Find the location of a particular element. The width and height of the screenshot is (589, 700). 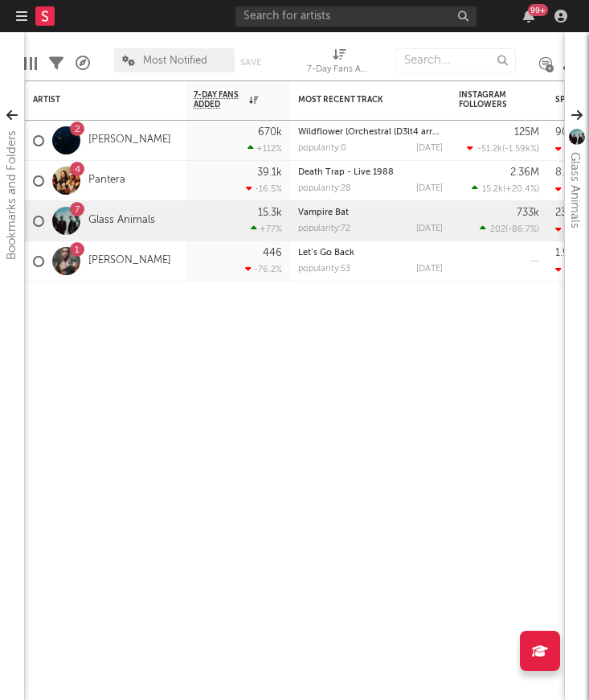

div: 733k is located at coordinates (528, 212).